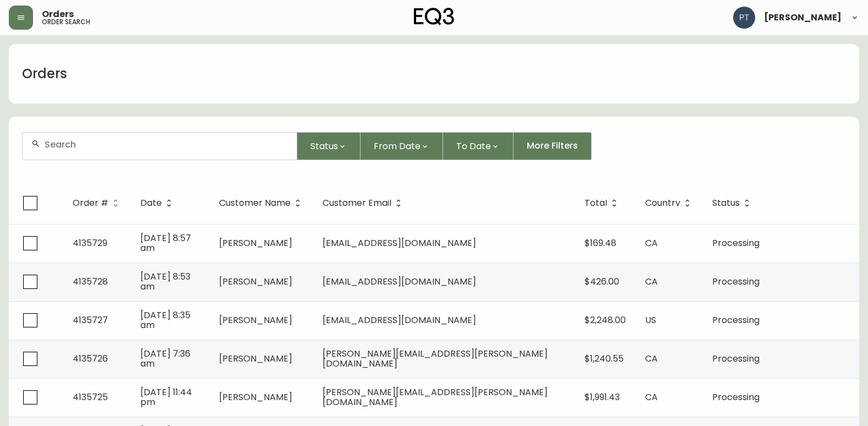  What do you see at coordinates (600, 243) in the screenshot?
I see `span: $169.48` at bounding box center [600, 243].